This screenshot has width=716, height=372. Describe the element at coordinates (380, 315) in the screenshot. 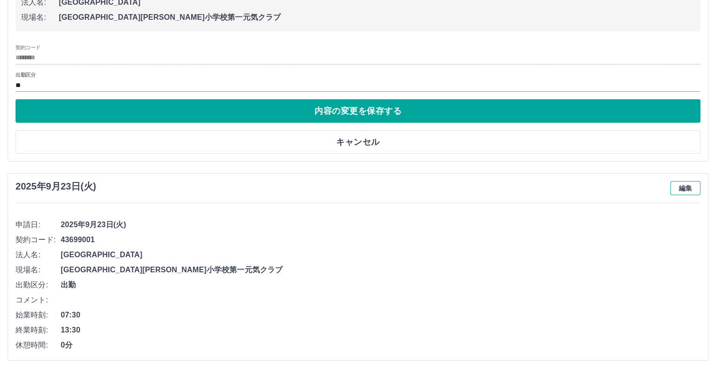

I see `span: 07:30` at that location.